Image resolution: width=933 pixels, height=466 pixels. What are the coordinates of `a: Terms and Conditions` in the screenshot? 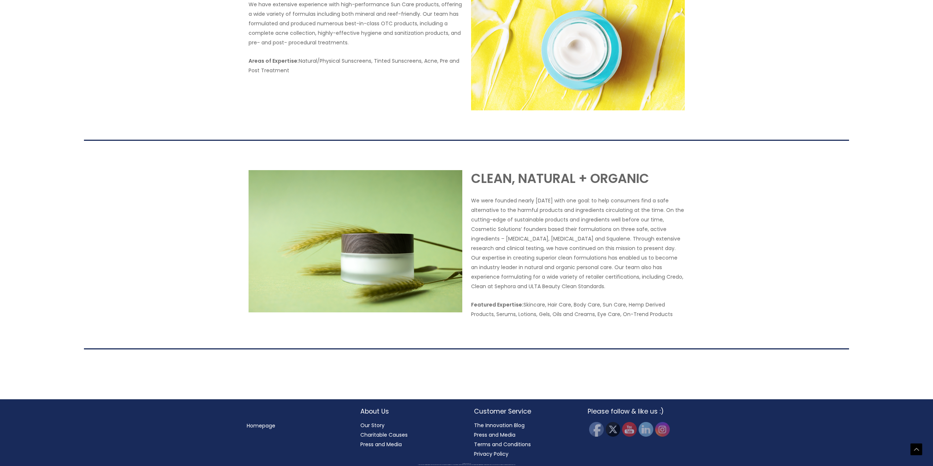 It's located at (502, 444).